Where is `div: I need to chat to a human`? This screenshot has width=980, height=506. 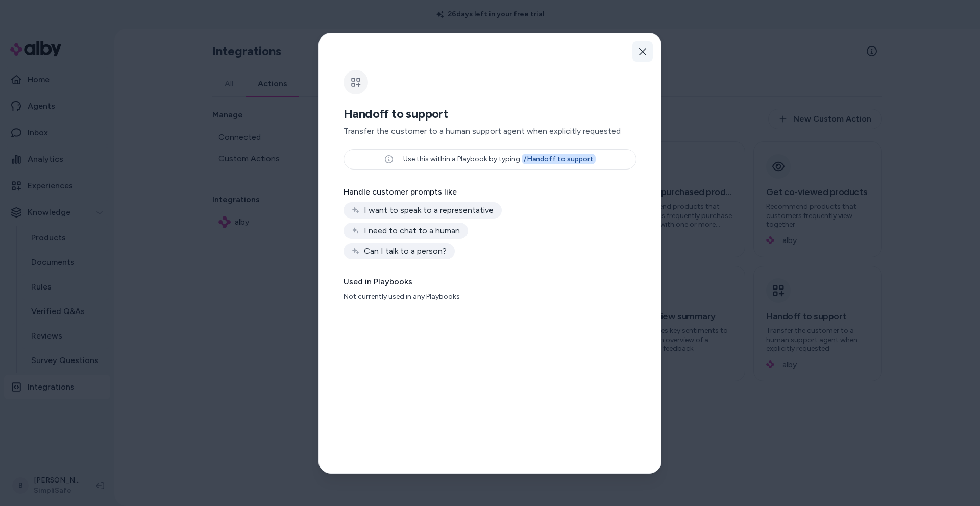 div: I need to chat to a human is located at coordinates (405, 231).